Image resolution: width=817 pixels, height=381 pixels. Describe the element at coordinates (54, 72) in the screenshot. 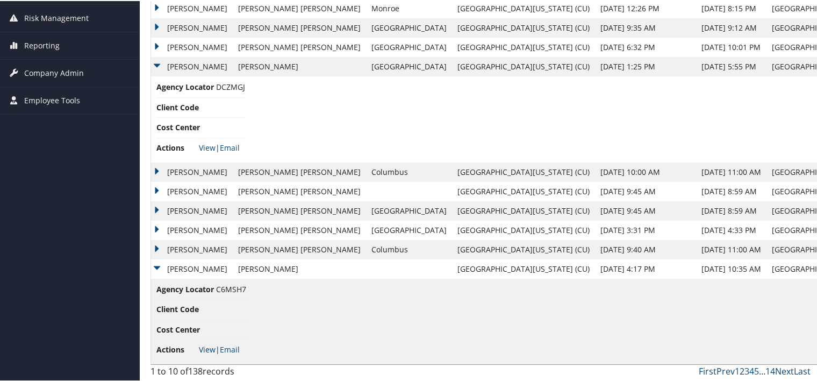

I see `span: Company Admin` at that location.